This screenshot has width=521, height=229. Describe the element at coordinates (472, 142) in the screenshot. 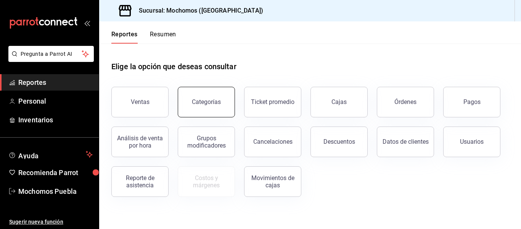

I see `button: Usuarios` at that location.